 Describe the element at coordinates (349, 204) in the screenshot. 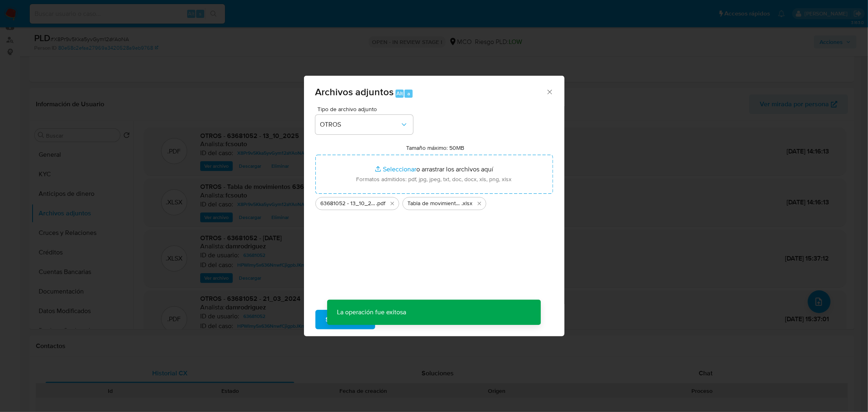

I see `span: 63681052 - 13_10_2025` at that location.